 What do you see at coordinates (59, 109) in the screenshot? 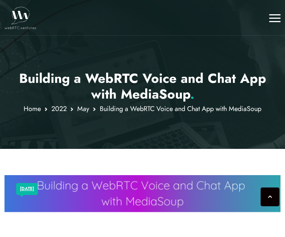
I see `span: 2022` at bounding box center [59, 109].